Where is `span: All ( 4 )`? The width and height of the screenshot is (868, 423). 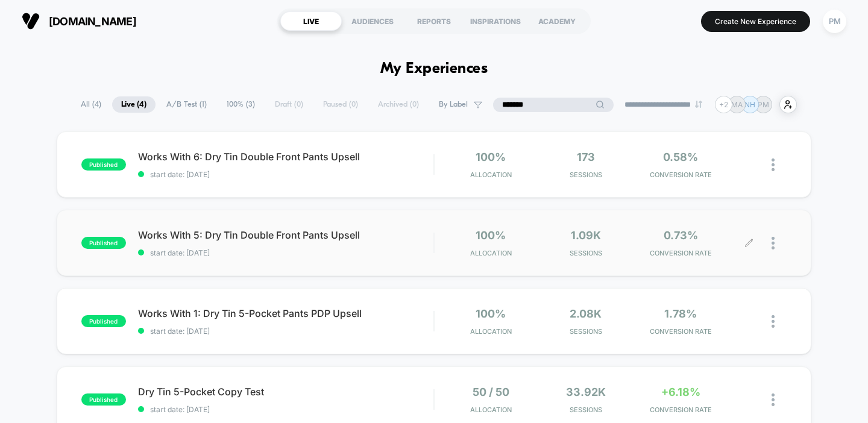 span: All ( 4 ) is located at coordinates (91, 104).